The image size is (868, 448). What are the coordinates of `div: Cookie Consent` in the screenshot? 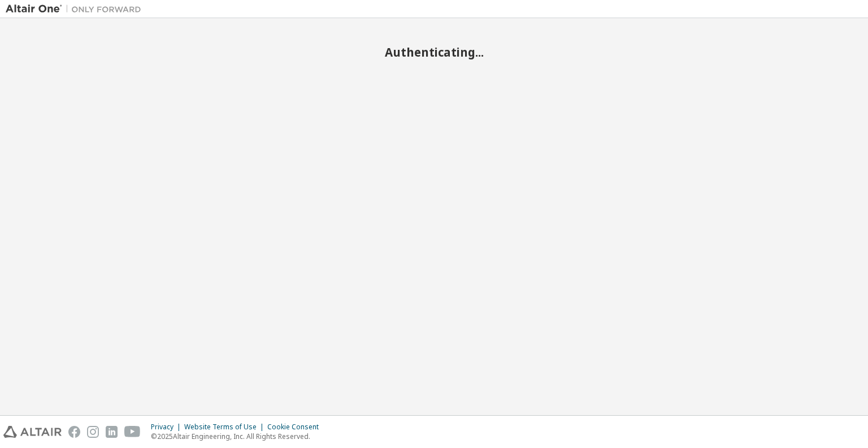 It's located at (296, 427).